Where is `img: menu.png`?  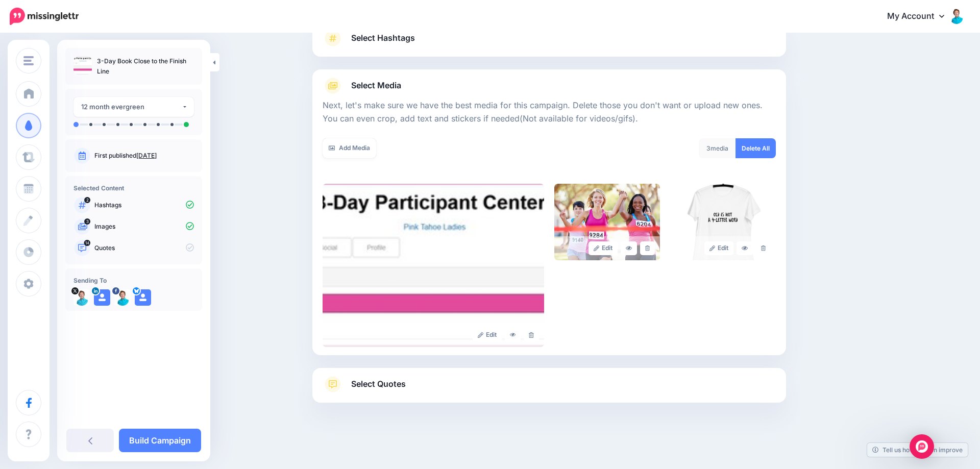 img: menu.png is located at coordinates (29, 60).